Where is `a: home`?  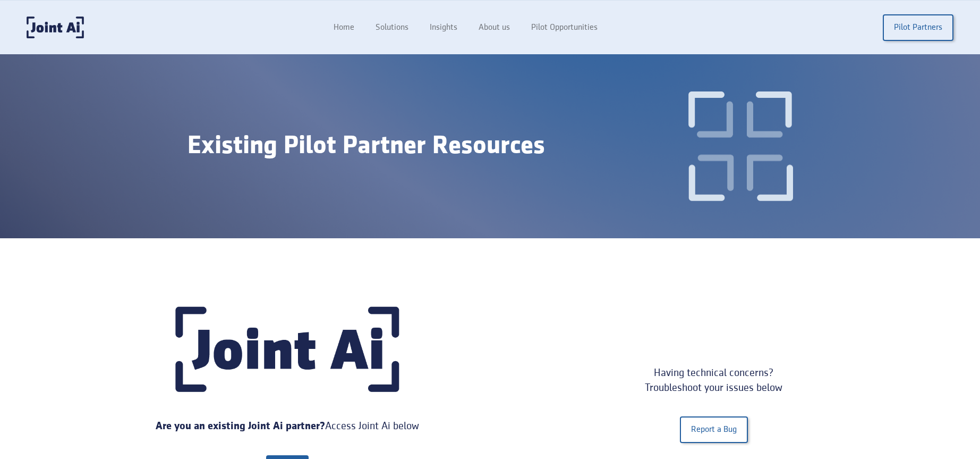
a: home is located at coordinates (55, 27).